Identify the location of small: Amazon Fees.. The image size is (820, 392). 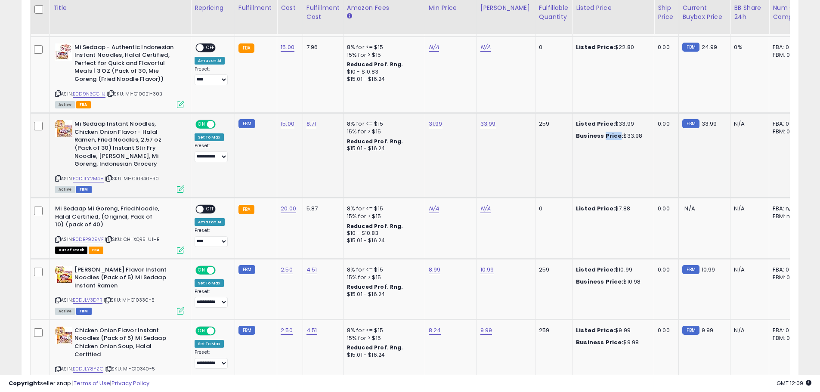
(350, 16).